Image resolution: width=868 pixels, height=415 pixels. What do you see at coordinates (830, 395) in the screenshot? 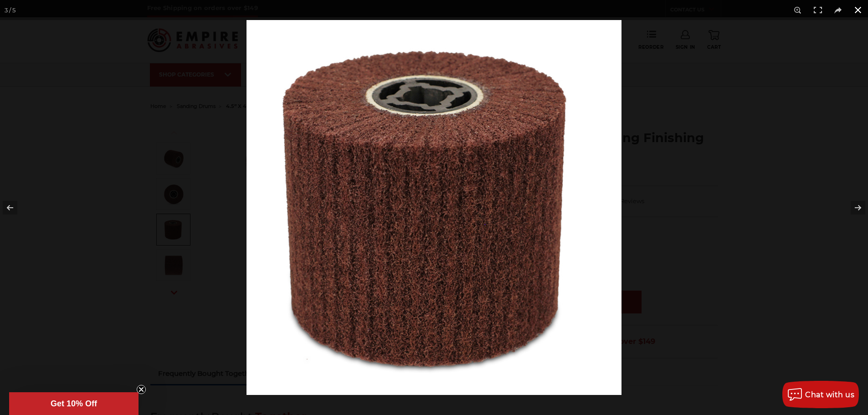
I see `span: Chat with us` at bounding box center [830, 395].